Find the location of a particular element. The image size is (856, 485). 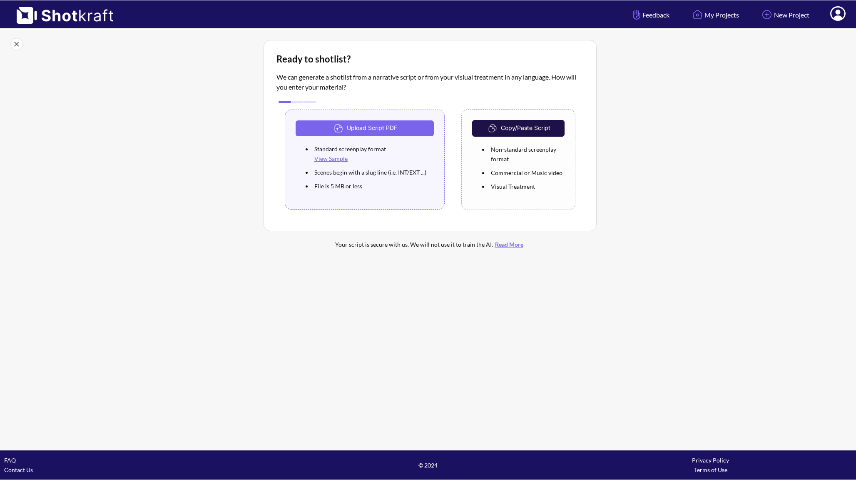

img: CopyAndPaste Icon is located at coordinates (493, 128).